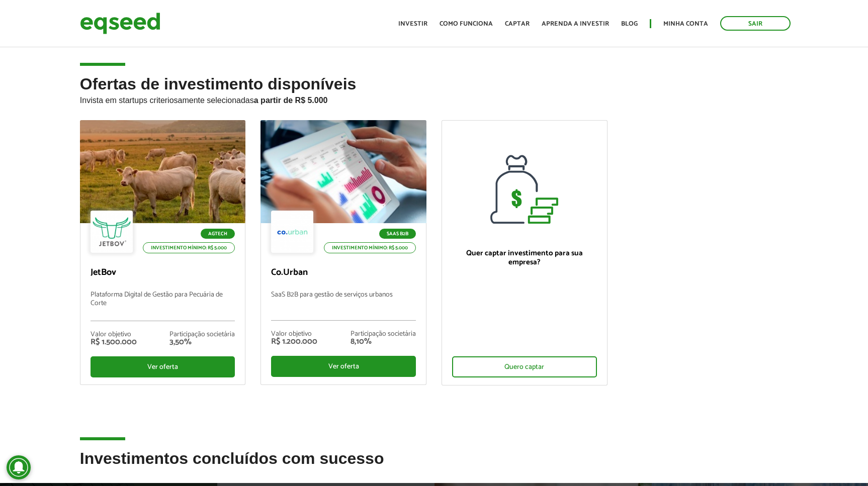 Image resolution: width=868 pixels, height=486 pixels. I want to click on p: SaaS B2B, so click(398, 234).